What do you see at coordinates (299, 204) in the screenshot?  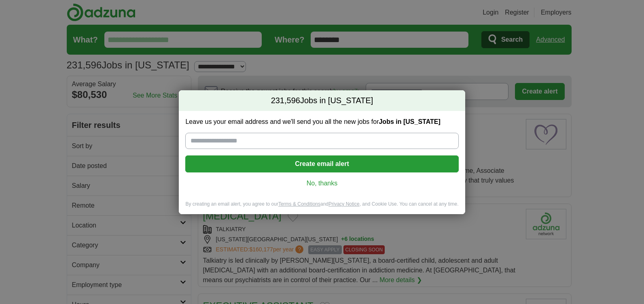 I see `a: Terms & Conditions` at bounding box center [299, 204].